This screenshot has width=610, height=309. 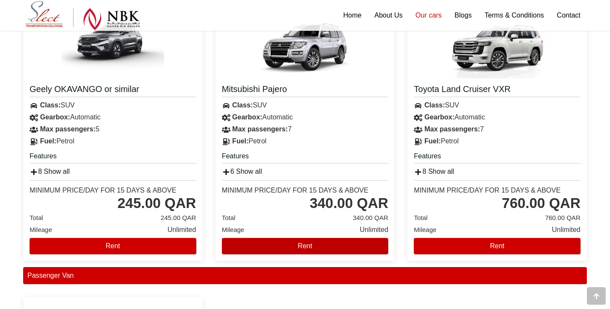 What do you see at coordinates (113, 46) in the screenshot?
I see `img: Geely OKAVANGO or similar` at bounding box center [113, 46].